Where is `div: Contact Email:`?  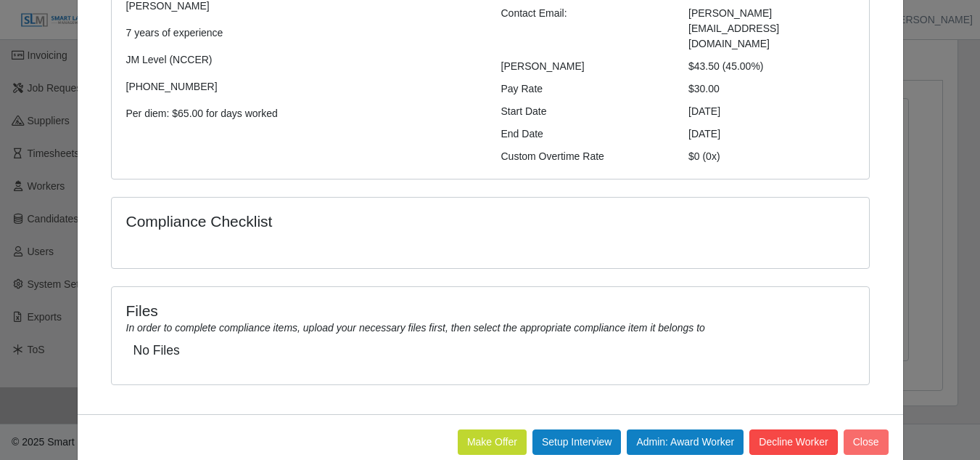
div: Contact Email: is located at coordinates (584, 28).